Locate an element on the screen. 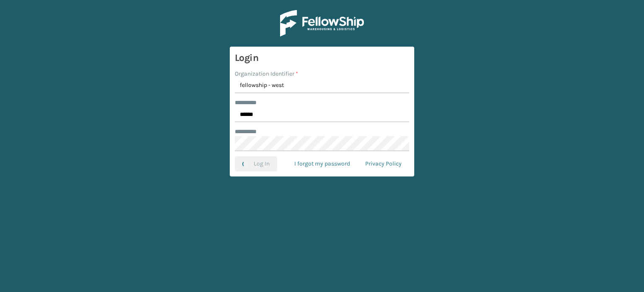  a: Privacy Policy is located at coordinates (383, 164).